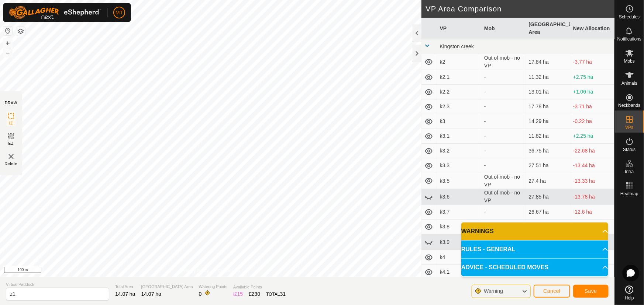 This screenshot has width=644, height=305. Describe the element at coordinates (535, 232) in the screenshot. I see `p-accordion-header: WARNINGS` at that location.